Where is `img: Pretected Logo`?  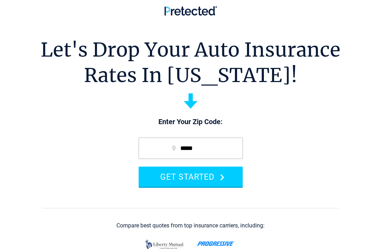
img: Pretected Logo is located at coordinates (191, 11).